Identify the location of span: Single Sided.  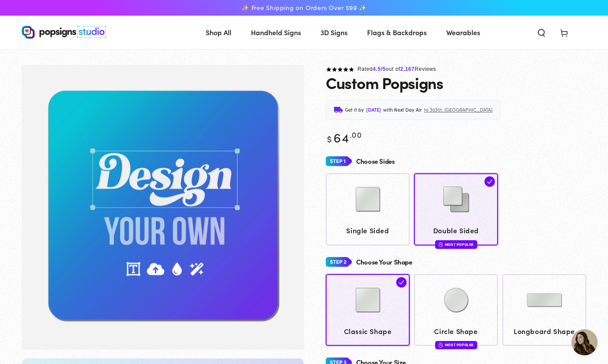
(368, 230).